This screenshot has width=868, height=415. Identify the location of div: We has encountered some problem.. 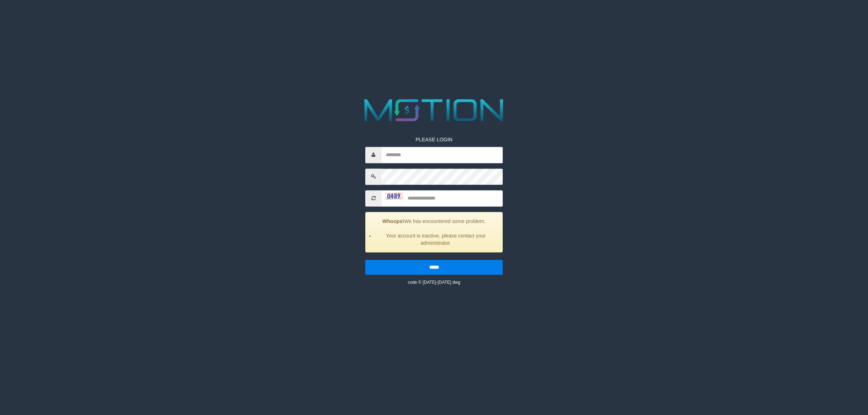
(434, 232).